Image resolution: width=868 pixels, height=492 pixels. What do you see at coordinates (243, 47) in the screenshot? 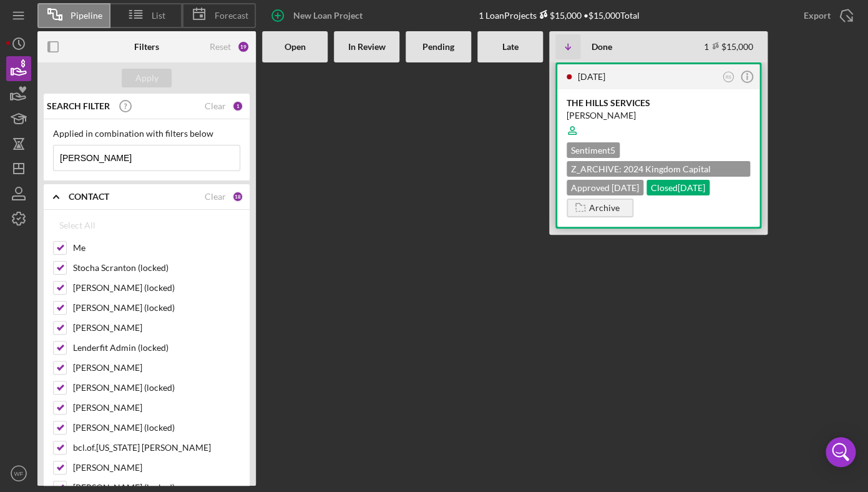
I see `div: 19` at bounding box center [243, 47].